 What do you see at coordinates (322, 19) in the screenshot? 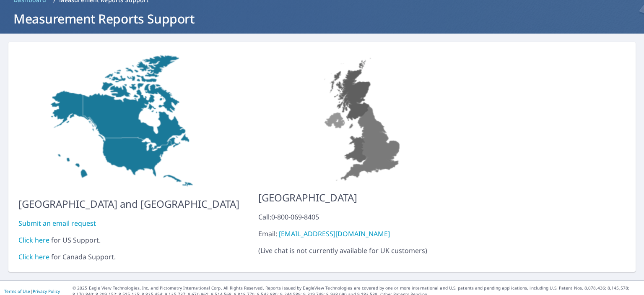
I see `h1: Measurement Reports Support` at bounding box center [322, 19].